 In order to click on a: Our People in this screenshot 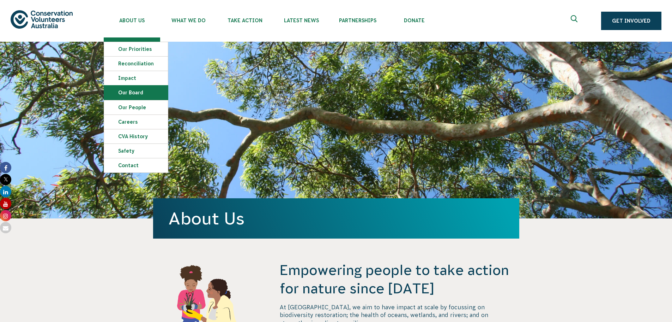, I will do `click(136, 107)`.